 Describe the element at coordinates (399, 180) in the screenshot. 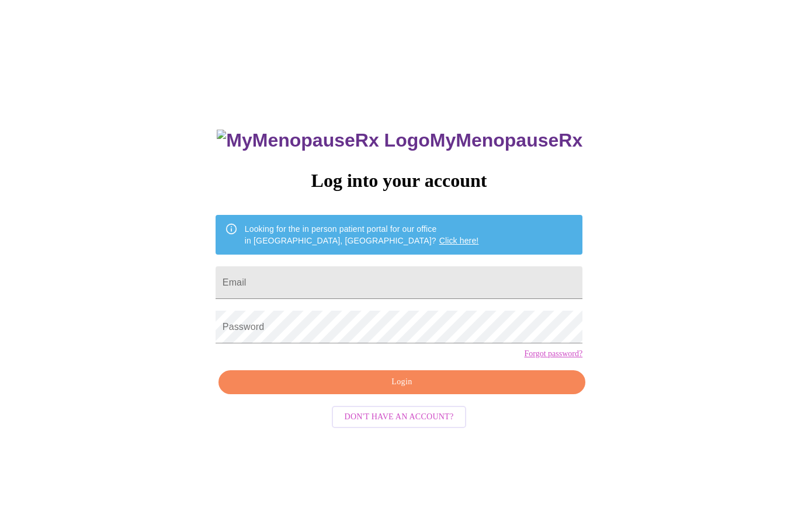

I see `h3: Log into your account` at that location.